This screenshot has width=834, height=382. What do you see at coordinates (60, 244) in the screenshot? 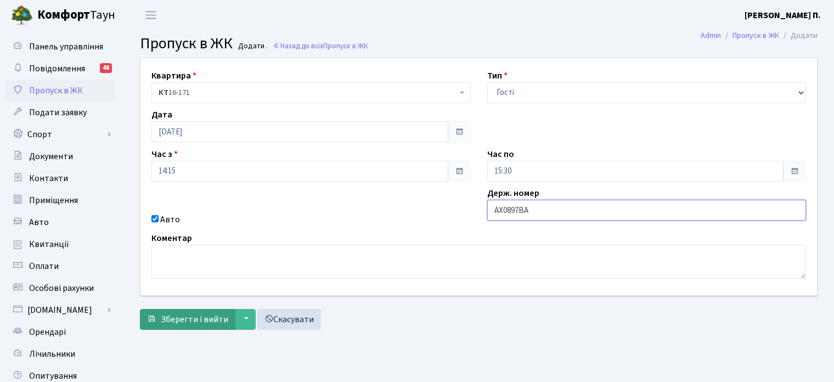
I see `a: Квитанції` at bounding box center [60, 244].